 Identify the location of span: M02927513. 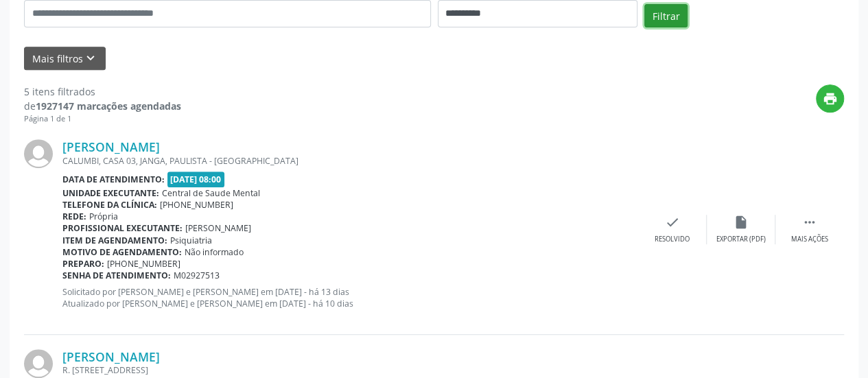
(196, 276).